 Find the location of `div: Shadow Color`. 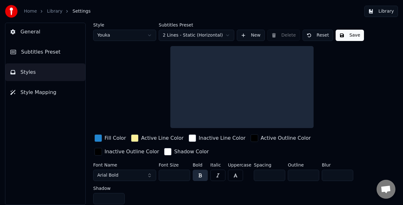

div: Shadow Color is located at coordinates (191, 151).